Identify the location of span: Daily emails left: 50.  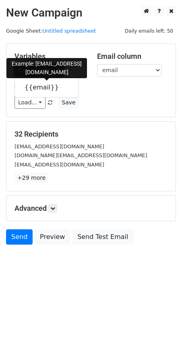
(149, 31).